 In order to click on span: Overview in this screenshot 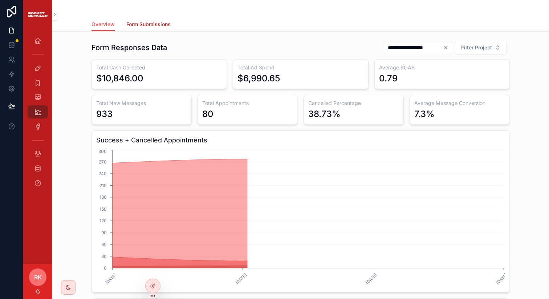, I will do `click(103, 24)`.